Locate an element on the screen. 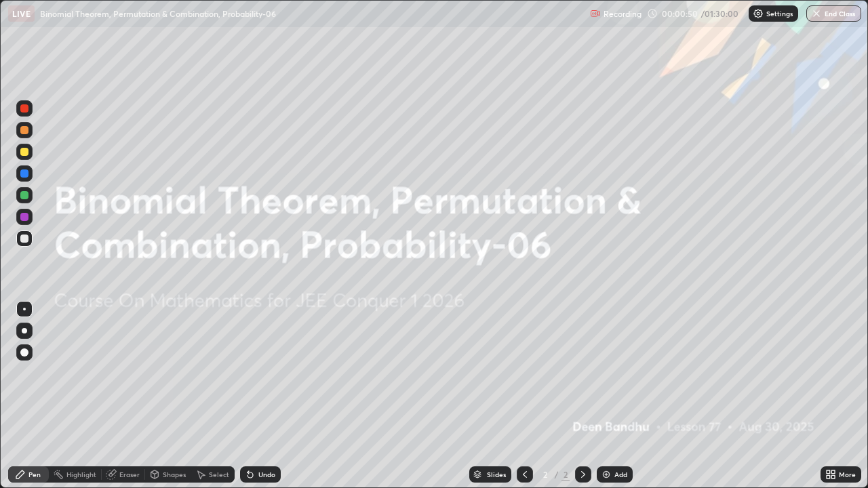 The height and width of the screenshot is (488, 868). img: add-slide-button is located at coordinates (606, 475).